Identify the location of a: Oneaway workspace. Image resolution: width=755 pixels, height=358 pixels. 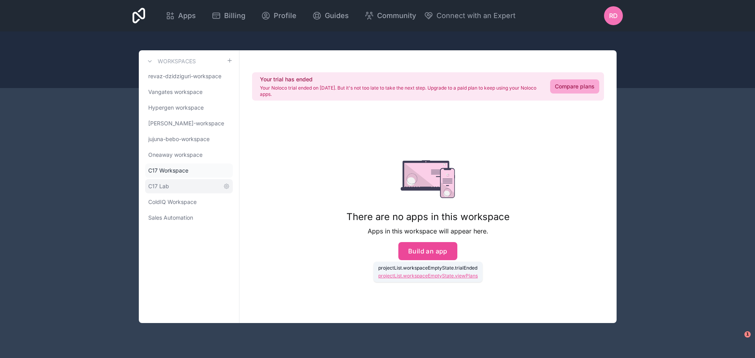
(189, 155).